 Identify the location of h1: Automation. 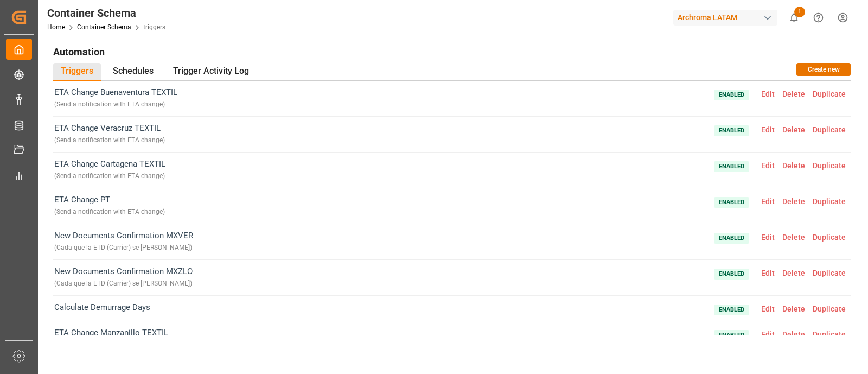
(452, 52).